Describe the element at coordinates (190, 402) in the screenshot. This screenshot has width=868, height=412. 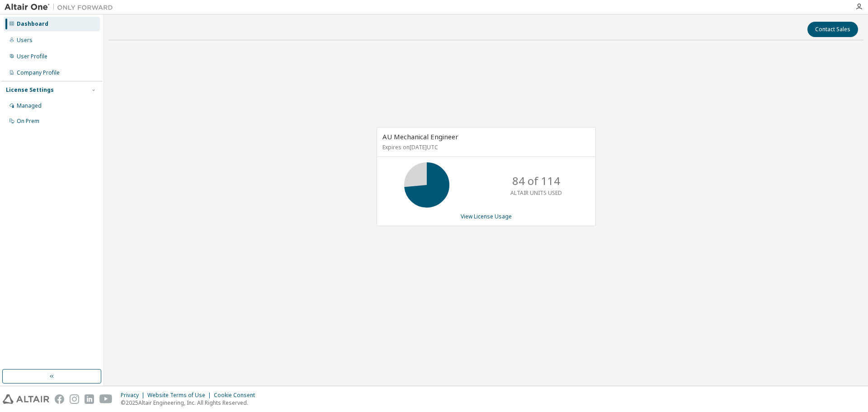
I see `p: © 2025 Altair Engineering, Inc. All Rights Reserved.` at that location.